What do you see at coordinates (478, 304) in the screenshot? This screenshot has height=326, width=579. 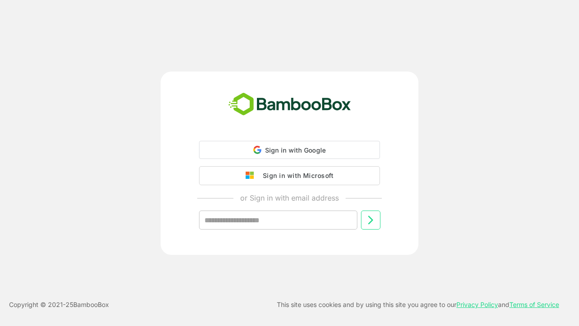 I see `a: Privacy Policy` at bounding box center [478, 304].